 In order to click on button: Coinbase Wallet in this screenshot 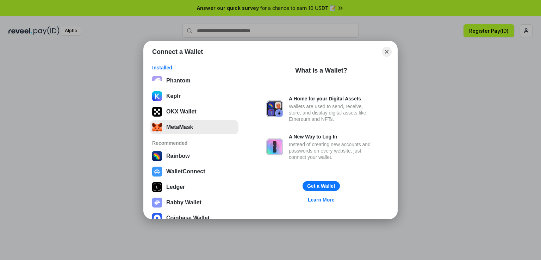, I will do `click(194, 218)`.